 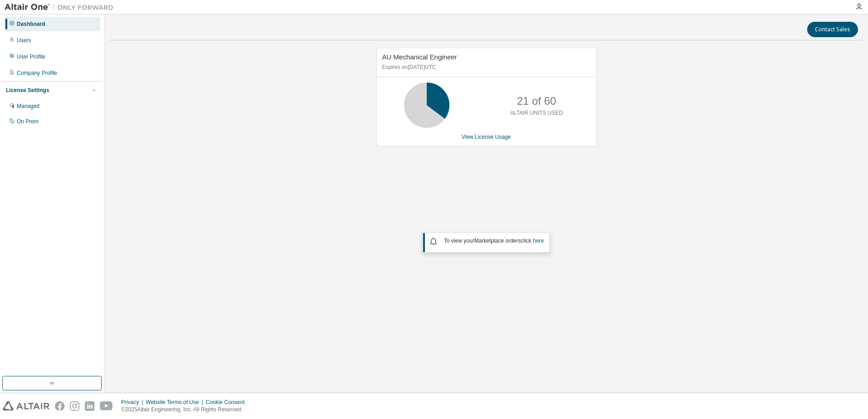 What do you see at coordinates (536, 113) in the screenshot?
I see `p: ALTAIR UNITS USED` at bounding box center [536, 113].